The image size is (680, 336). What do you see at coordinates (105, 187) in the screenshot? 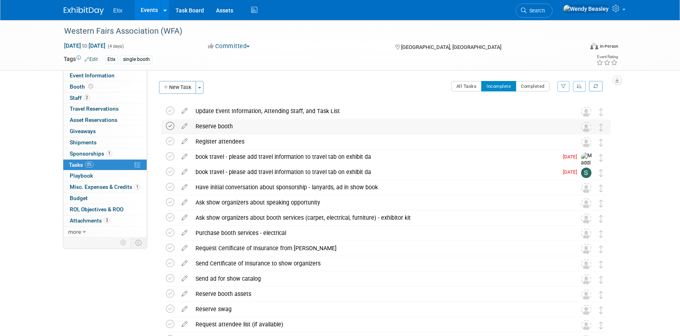
I see `span: Misc. Expenses & Credits` at bounding box center [105, 187].